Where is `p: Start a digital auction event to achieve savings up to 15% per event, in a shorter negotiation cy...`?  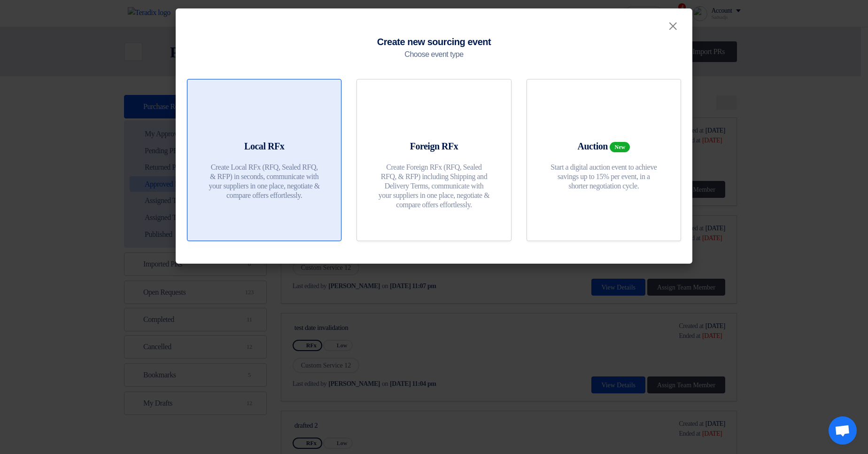 p: Start a digital auction event to achieve savings up to 15% per event, in a shorter negotiation cy... is located at coordinates (603, 177).